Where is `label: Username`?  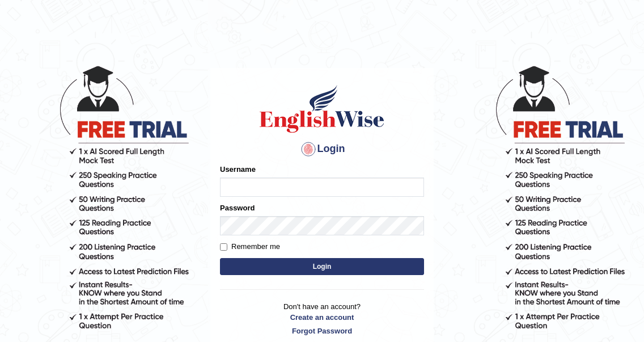
label: Username is located at coordinates (238, 169).